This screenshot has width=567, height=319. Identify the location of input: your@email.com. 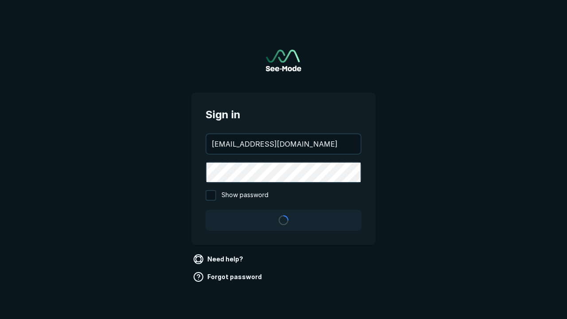
(284, 144).